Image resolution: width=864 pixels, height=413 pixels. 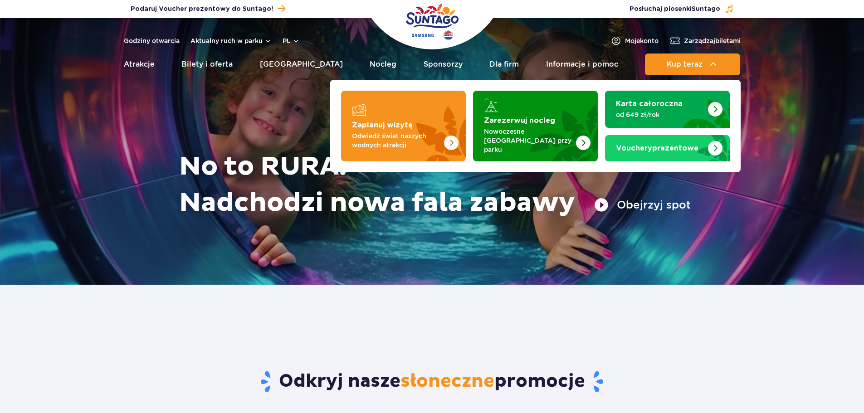 What do you see at coordinates (383, 64) in the screenshot?
I see `a: Nocleg` at bounding box center [383, 64].